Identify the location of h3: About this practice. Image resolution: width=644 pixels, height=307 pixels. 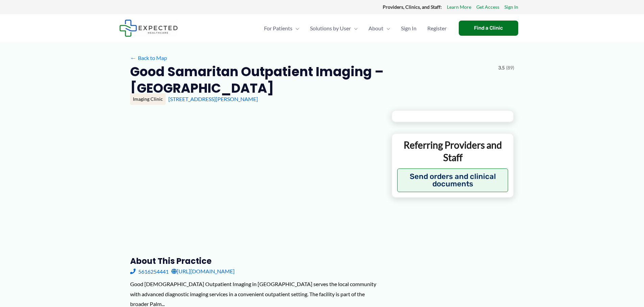
(255, 261).